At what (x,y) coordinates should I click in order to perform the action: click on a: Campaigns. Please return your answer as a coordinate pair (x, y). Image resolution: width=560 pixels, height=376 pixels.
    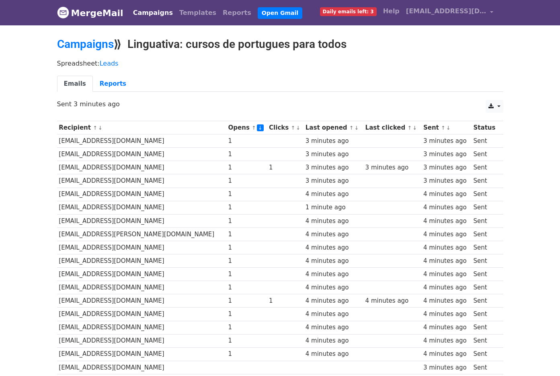
    Looking at the image, I should click on (85, 44).